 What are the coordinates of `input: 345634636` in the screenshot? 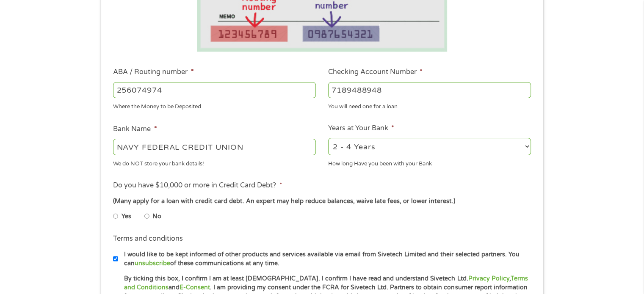 It's located at (429, 90).